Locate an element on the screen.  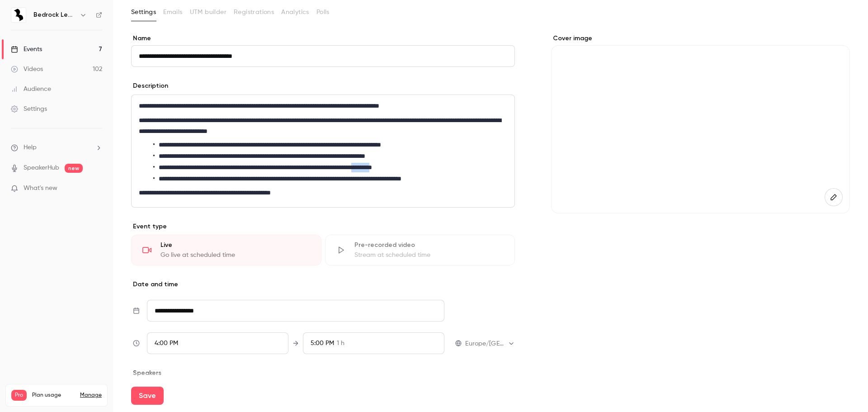
label: Cover image is located at coordinates (700, 38).